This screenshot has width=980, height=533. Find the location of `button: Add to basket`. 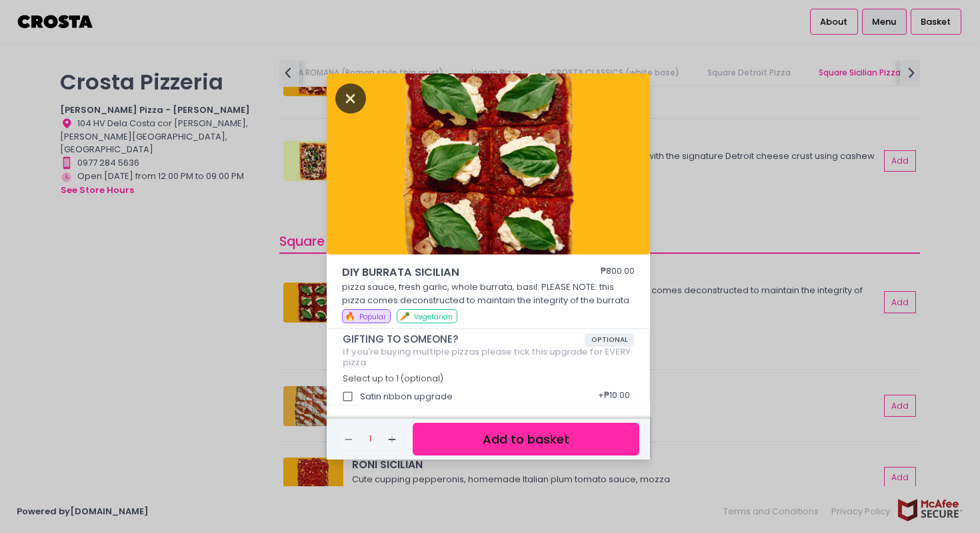

button: Add to basket is located at coordinates (526, 439).